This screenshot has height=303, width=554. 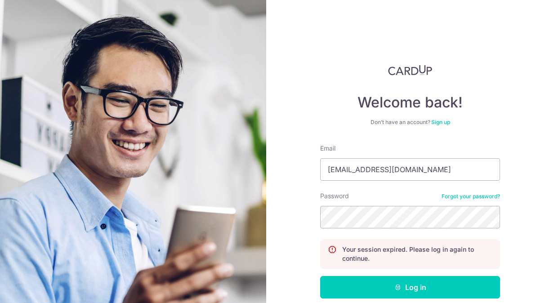 I want to click on label: Email, so click(x=328, y=148).